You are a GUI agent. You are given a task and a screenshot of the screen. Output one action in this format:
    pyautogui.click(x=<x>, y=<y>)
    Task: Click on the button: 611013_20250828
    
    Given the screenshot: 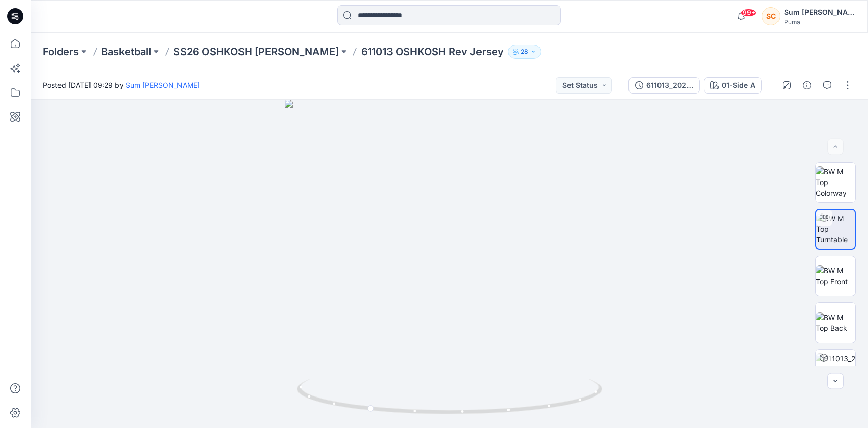 What is the action you would take?
    pyautogui.click(x=664, y=86)
    